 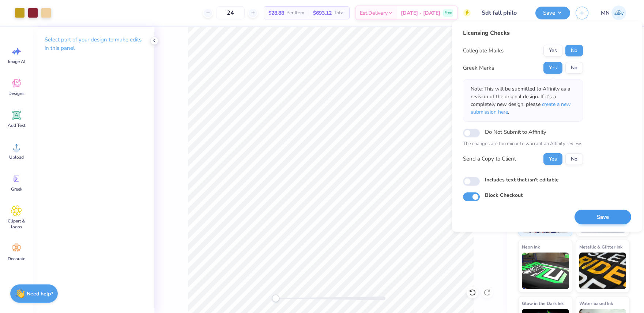 I want to click on label: Do Not Submit to Affinity, so click(x=516, y=132).